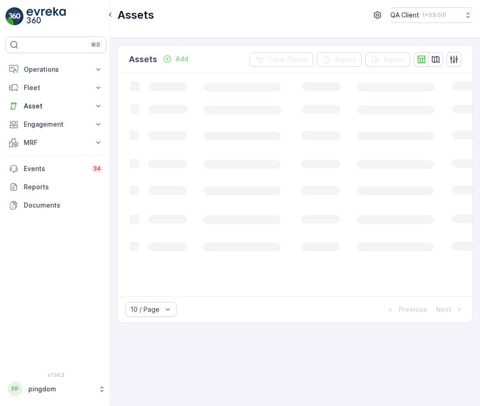 Image resolution: width=480 pixels, height=406 pixels. Describe the element at coordinates (55, 169) in the screenshot. I see `p: Events` at that location.